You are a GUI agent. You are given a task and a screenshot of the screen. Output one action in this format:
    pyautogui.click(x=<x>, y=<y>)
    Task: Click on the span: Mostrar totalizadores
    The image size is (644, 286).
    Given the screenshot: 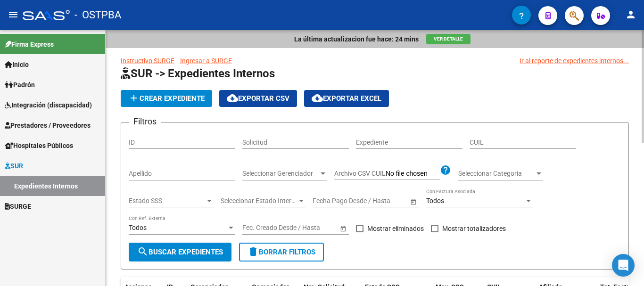 What is the action you would take?
    pyautogui.click(x=474, y=228)
    